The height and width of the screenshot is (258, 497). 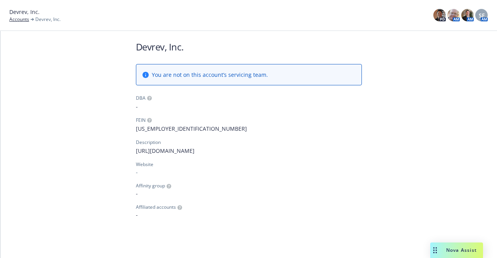 What do you see at coordinates (148, 142) in the screenshot?
I see `div: Description` at bounding box center [148, 142].